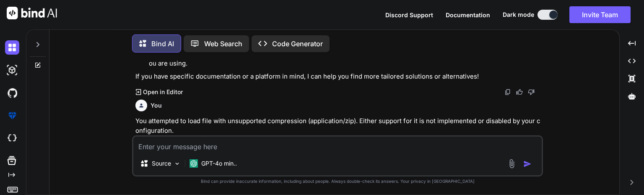 This screenshot has height=195, width=644. Describe the element at coordinates (12, 48) in the screenshot. I see `img: darkChat` at that location.